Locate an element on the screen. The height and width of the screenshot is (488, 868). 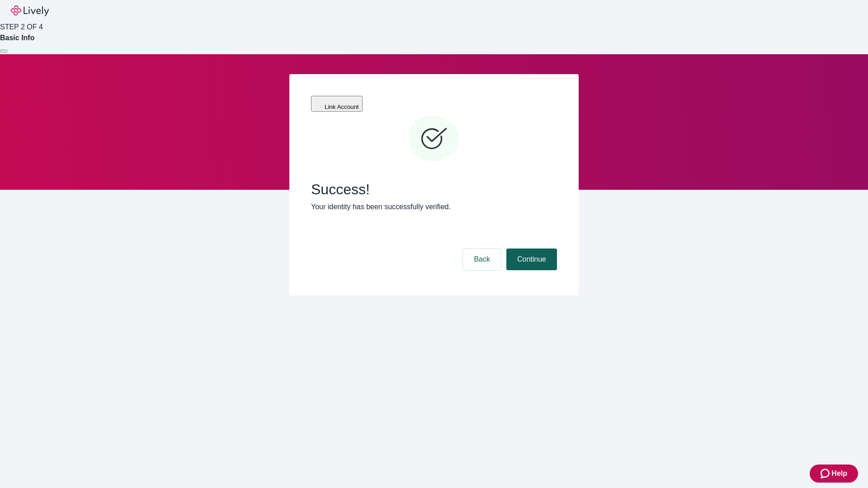
button: Back is located at coordinates (482, 260).